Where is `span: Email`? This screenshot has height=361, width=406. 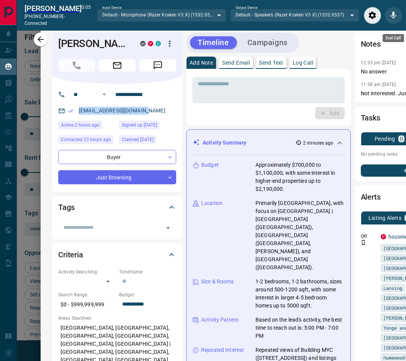
span: Email is located at coordinates (117, 65).